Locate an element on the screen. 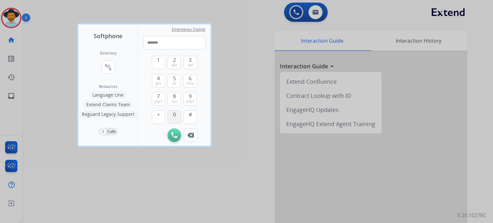 The width and height of the screenshot is (493, 223). button: 0 is located at coordinates (174, 117).